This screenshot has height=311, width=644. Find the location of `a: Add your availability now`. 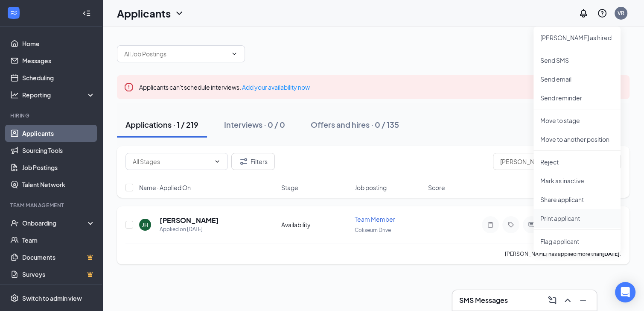

a: Add your availability now is located at coordinates (276, 87).